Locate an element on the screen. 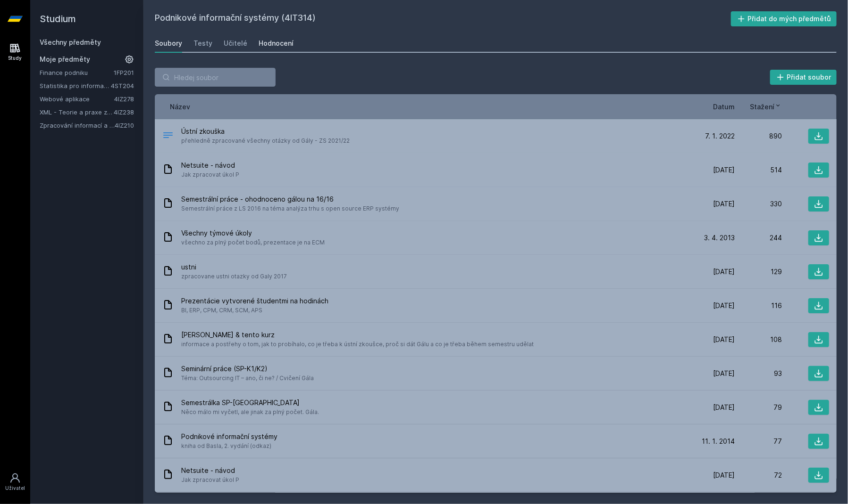 The width and height of the screenshot is (848, 504). div: Soubory is located at coordinates (168, 44).